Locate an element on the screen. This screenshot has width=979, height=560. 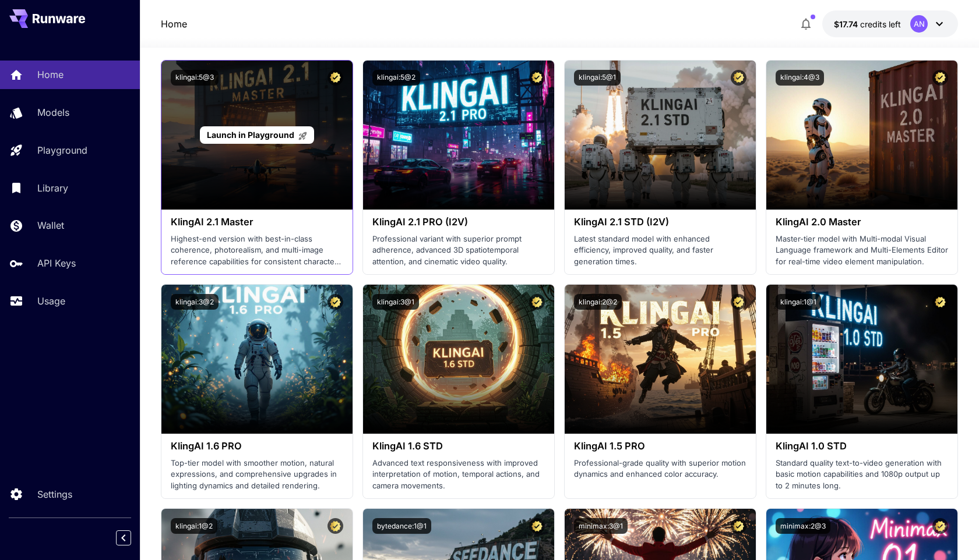
span: credits left is located at coordinates (880, 24).